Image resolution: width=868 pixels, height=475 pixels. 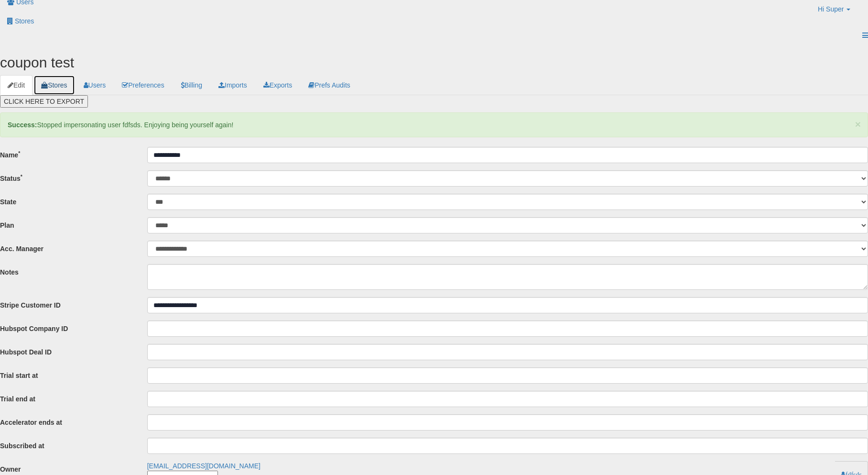 I want to click on a: Users, so click(x=94, y=85).